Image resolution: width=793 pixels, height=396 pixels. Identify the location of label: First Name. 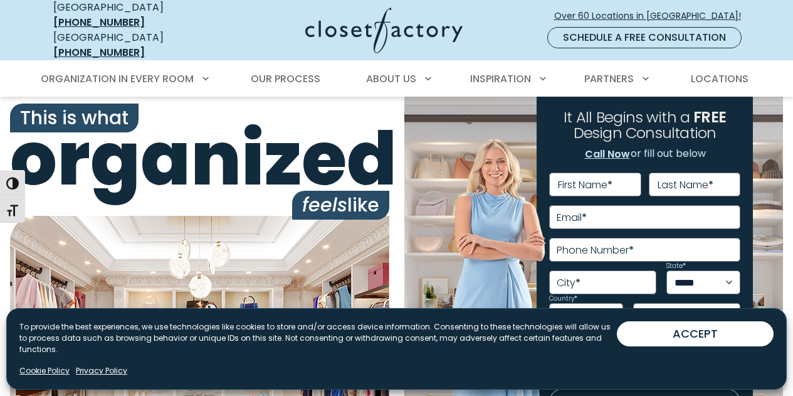
(585, 185).